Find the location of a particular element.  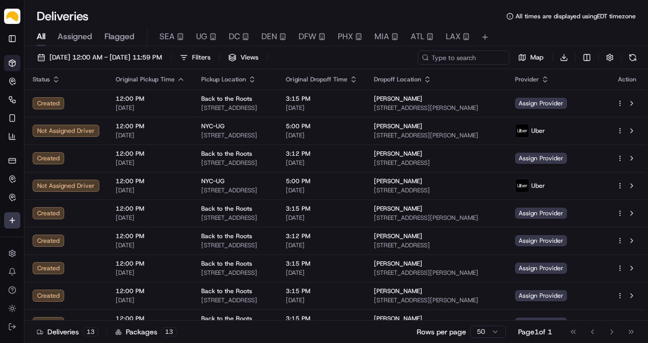

span: DFW is located at coordinates (307, 37).